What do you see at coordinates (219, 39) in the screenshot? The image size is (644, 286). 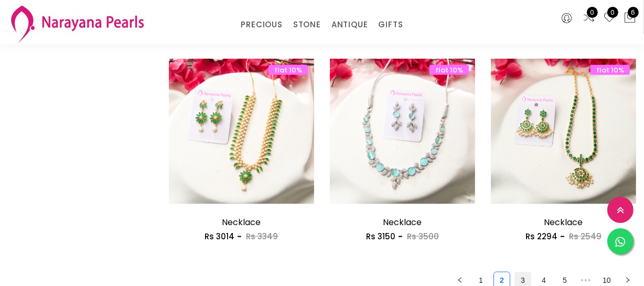 I see `span: Rs 2744` at bounding box center [219, 39].